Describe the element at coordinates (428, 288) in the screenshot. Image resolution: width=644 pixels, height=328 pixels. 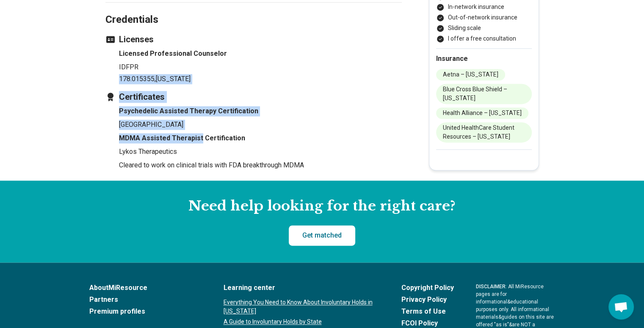
I see `a: Copyright Policy` at that location.